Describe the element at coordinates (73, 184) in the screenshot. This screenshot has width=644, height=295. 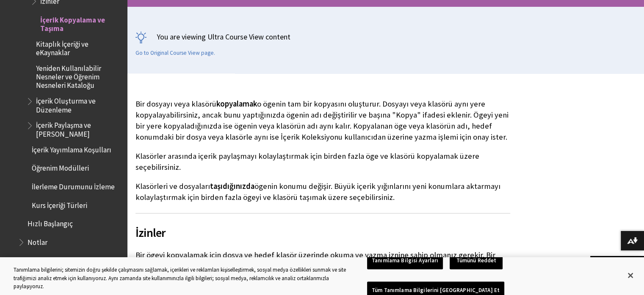
I see `span: İlerleme Durumunu İzleme` at that location.